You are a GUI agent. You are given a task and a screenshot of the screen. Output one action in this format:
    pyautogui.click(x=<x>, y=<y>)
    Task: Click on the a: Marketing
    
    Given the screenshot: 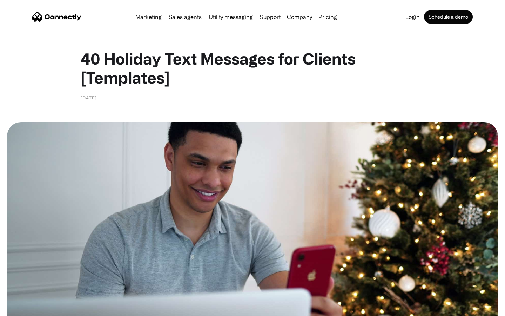 What is the action you would take?
    pyautogui.click(x=148, y=17)
    